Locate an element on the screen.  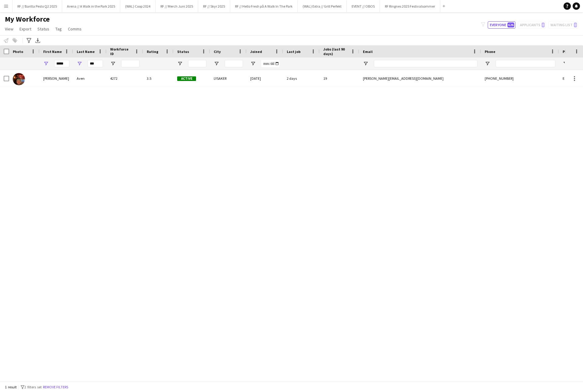
input: Joined Filter Input is located at coordinates (270, 64).